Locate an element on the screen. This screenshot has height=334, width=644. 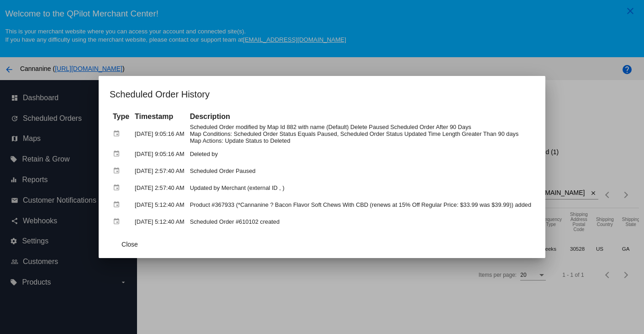
th: Timestamp is located at coordinates (159, 117).